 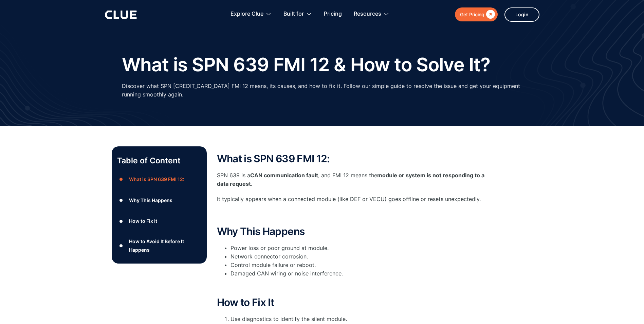 I want to click on a: ●What is SPN 639 FMI 12:, so click(x=159, y=179).